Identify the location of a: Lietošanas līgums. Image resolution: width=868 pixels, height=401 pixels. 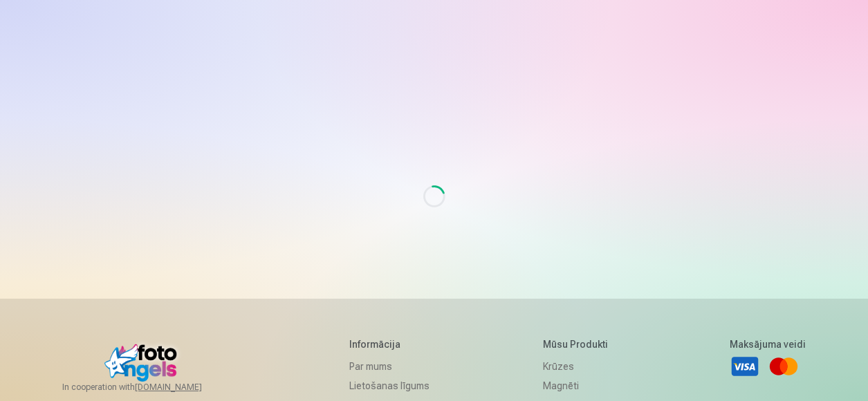
(389, 386).